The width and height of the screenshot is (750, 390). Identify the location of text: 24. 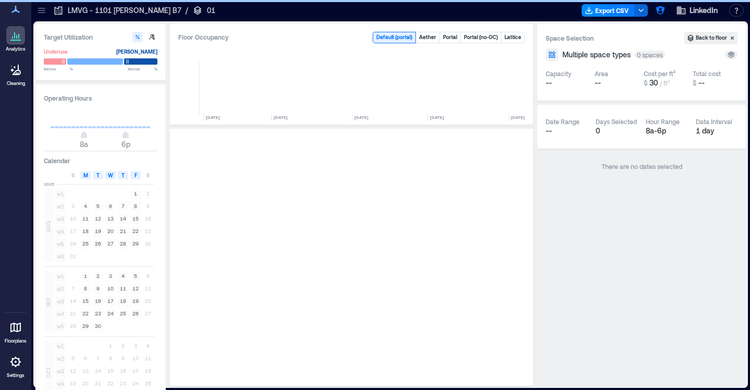
(110, 313).